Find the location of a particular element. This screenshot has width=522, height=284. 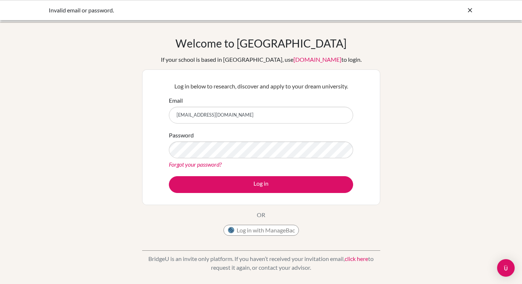

label: Email is located at coordinates (176, 101).